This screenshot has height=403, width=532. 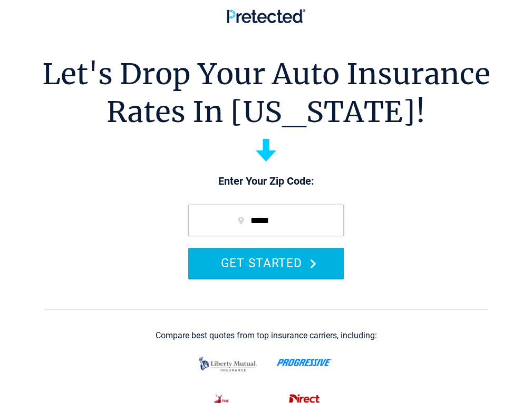 What do you see at coordinates (266, 220) in the screenshot?
I see `input: zip code` at bounding box center [266, 220].